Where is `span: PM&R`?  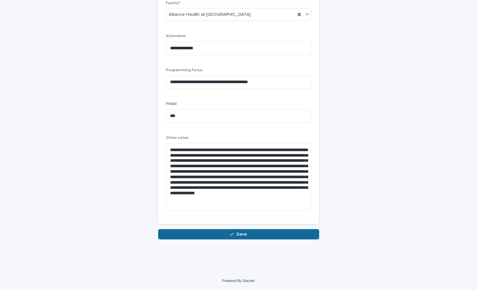
span: PM&R is located at coordinates (171, 104).